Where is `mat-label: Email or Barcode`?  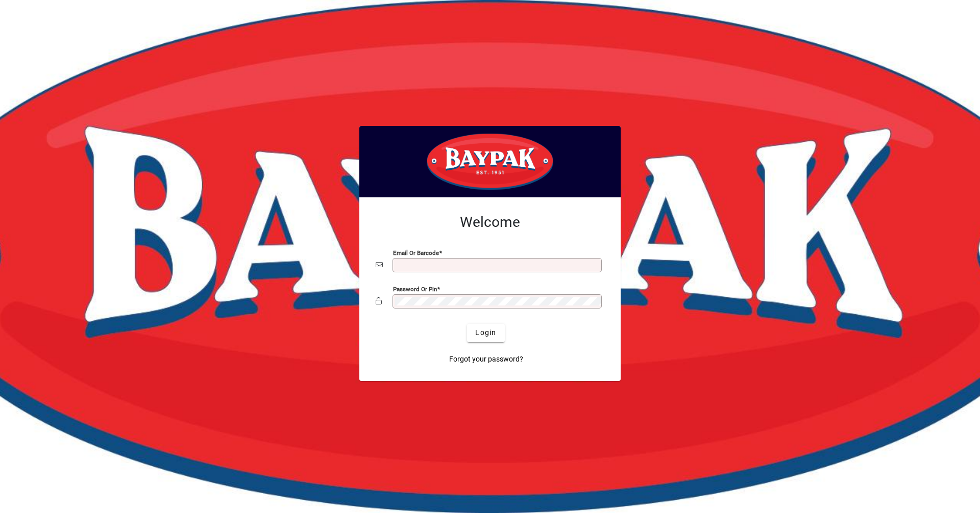
mat-label: Email or Barcode is located at coordinates (415, 252).